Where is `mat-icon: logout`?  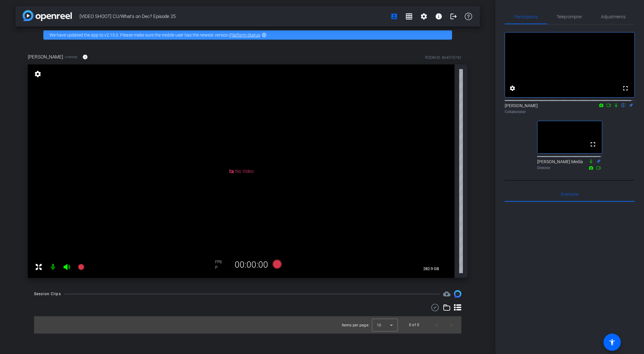
mat-icon: logout is located at coordinates (454, 17).